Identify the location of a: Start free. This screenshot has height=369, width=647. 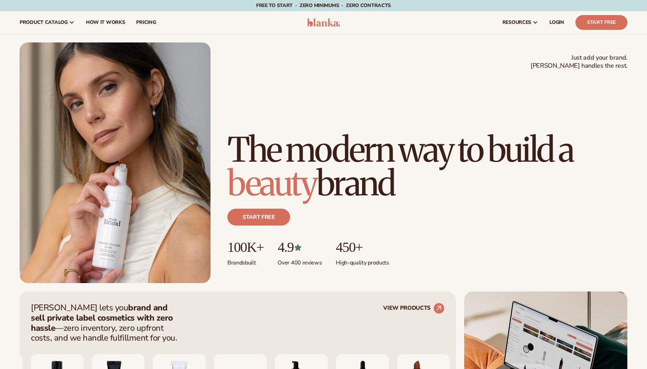
(259, 217).